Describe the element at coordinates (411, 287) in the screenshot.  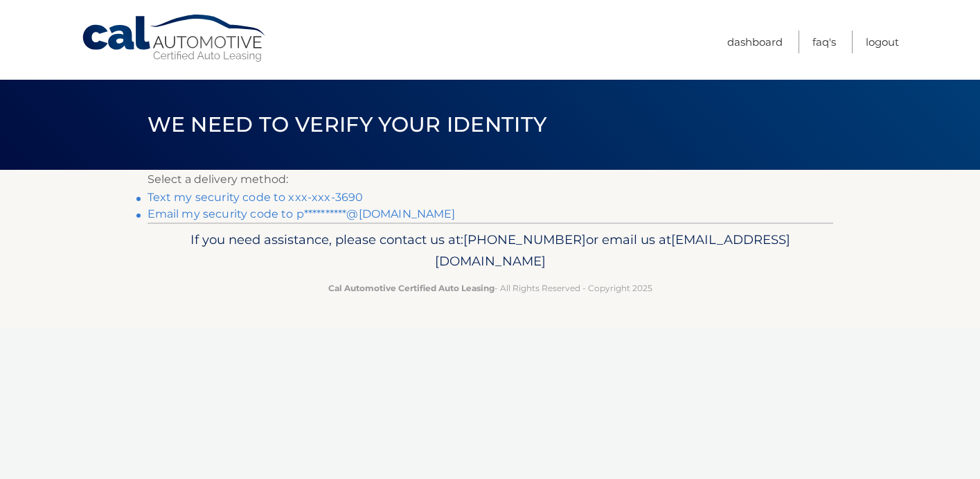
I see `strong: Cal Automotive Certified Auto Leasing` at that location.